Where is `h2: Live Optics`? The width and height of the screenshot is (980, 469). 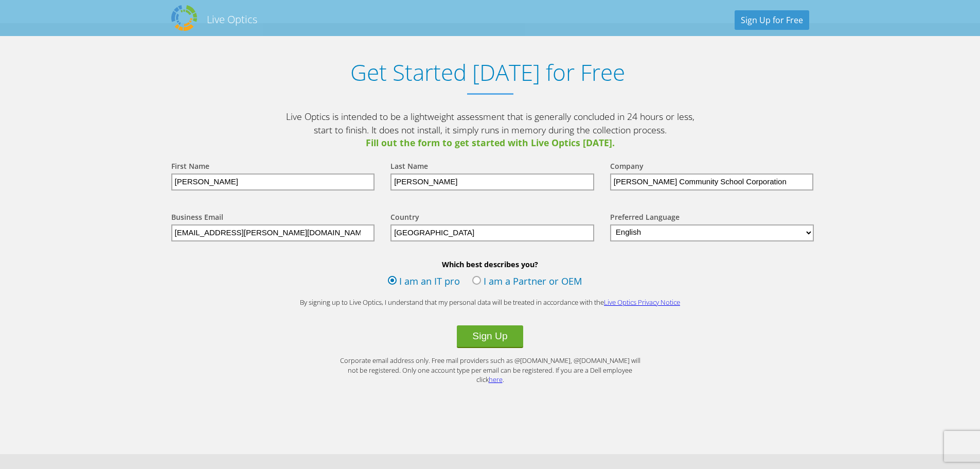 h2: Live Optics is located at coordinates (232, 19).